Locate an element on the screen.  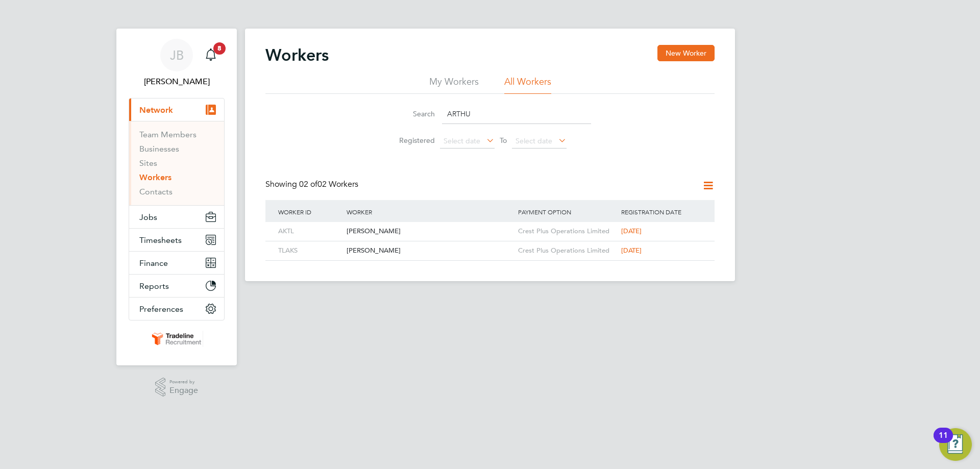
li: All Workers is located at coordinates (528, 85).